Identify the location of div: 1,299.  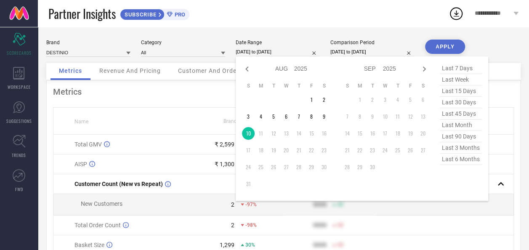
(227, 245).